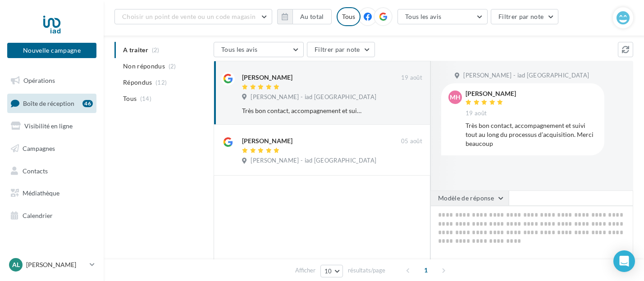 This screenshot has width=644, height=281. Describe the element at coordinates (52, 149) in the screenshot. I see `a: Campagnes` at that location.